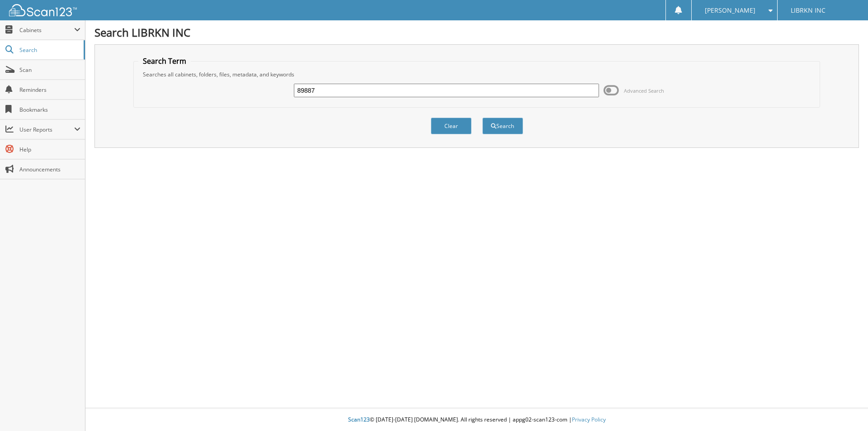 The image size is (868, 431). What do you see at coordinates (43, 10) in the screenshot?
I see `img: scan123-logo-white.svg` at bounding box center [43, 10].